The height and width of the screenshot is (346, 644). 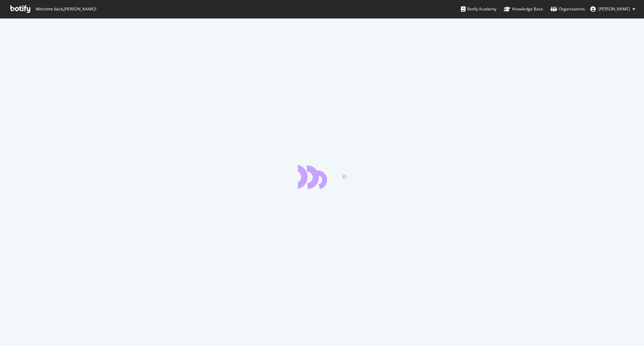 What do you see at coordinates (478, 9) in the screenshot?
I see `div: Botify Academy` at bounding box center [478, 9].